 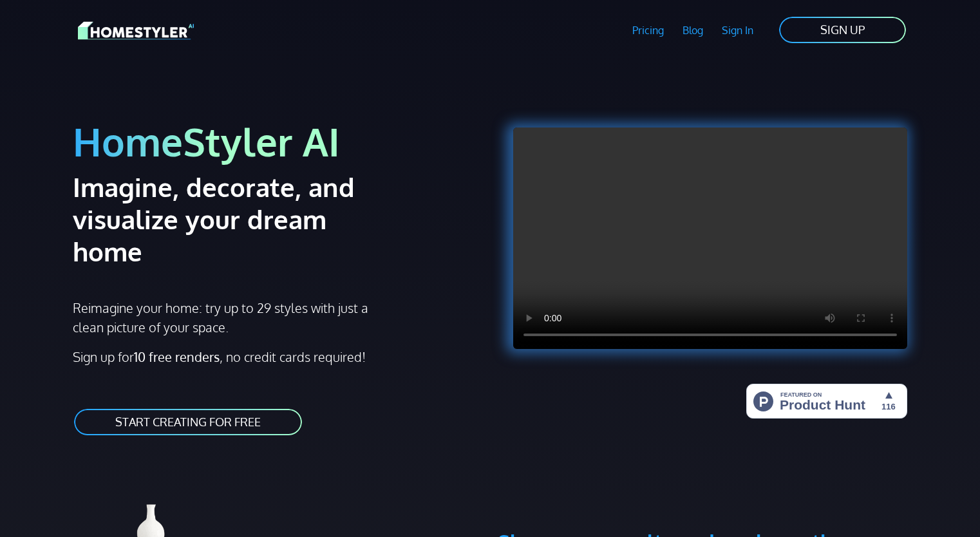 I want to click on a: SIGN UP, so click(x=842, y=30).